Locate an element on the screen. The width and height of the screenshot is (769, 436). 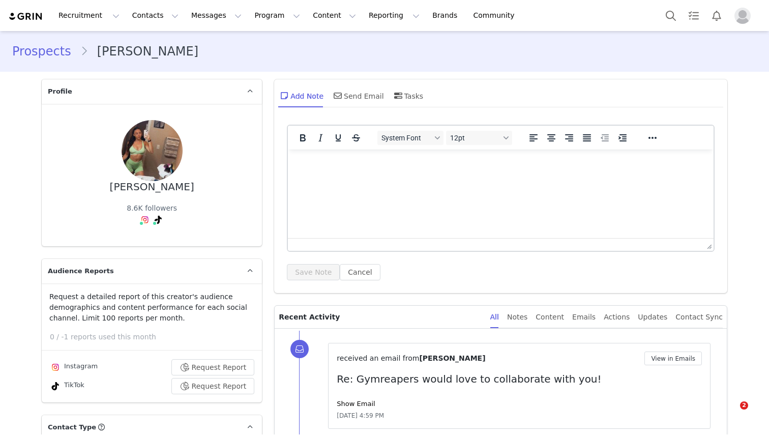
button: Underline is located at coordinates (338, 138).